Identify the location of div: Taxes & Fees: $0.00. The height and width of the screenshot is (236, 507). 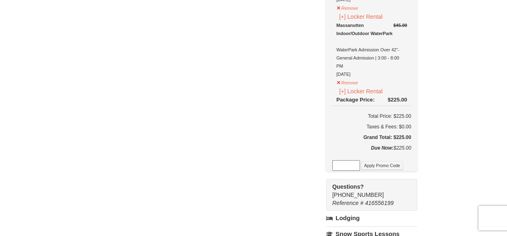
(371, 127).